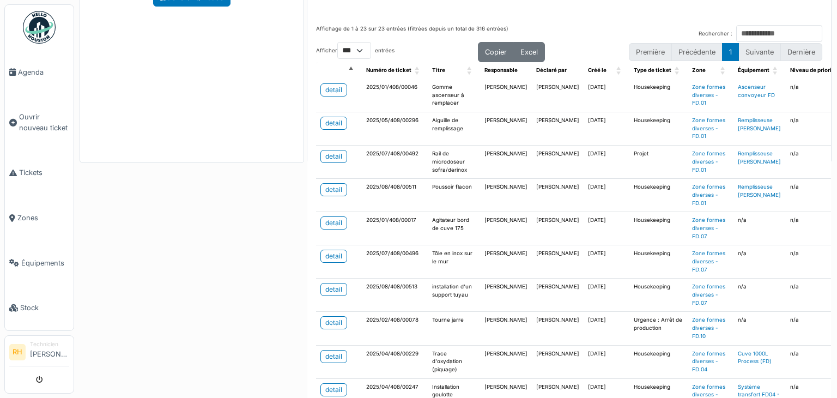  What do you see at coordinates (45, 307) in the screenshot?
I see `span: Stock` at bounding box center [45, 307].